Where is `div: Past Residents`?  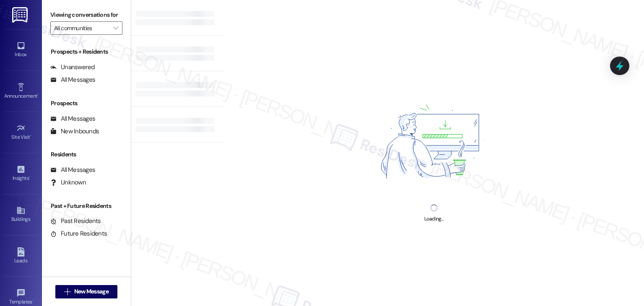 div: Past Residents is located at coordinates (76, 221).